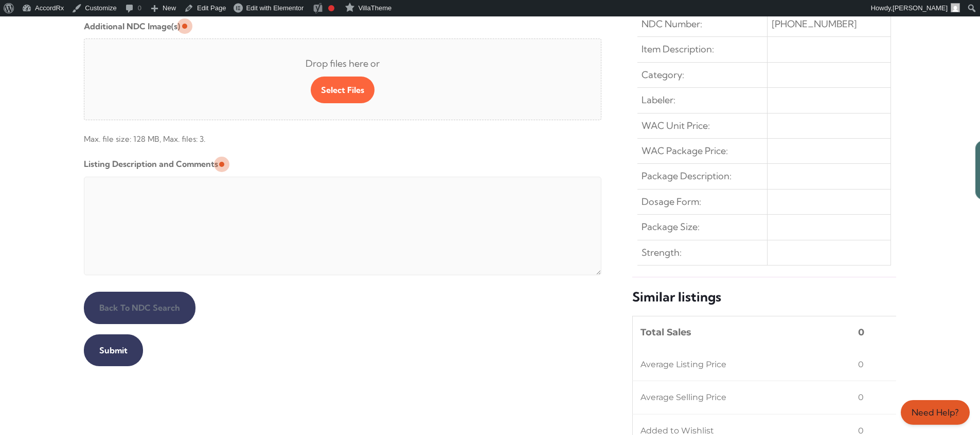  Describe the element at coordinates (342, 90) in the screenshot. I see `button: select files, additional ndc image(s)` at that location.